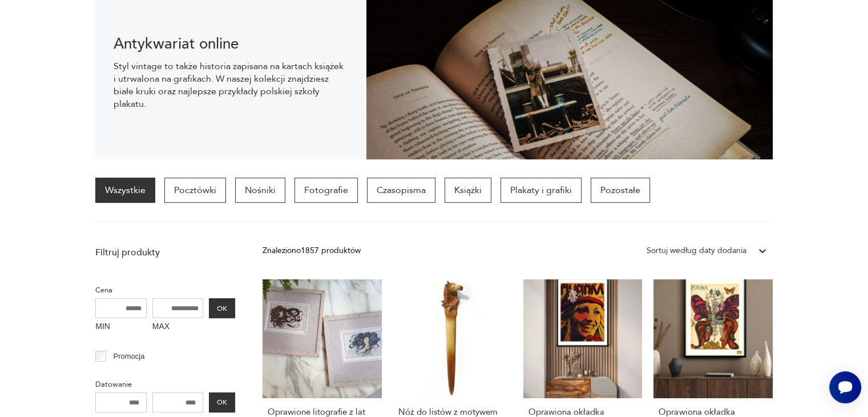 The width and height of the screenshot is (868, 417). Describe the element at coordinates (165, 291) in the screenshot. I see `p: Cena` at that location.